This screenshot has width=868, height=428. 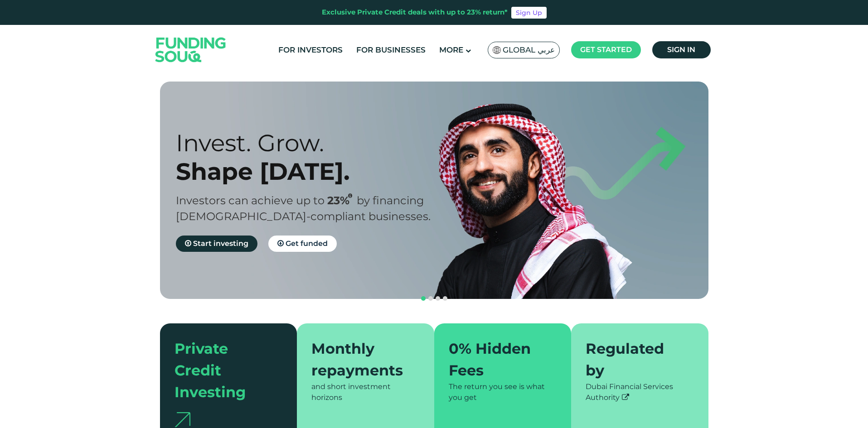 I want to click on div: Private Credit Investing, so click(x=223, y=371).